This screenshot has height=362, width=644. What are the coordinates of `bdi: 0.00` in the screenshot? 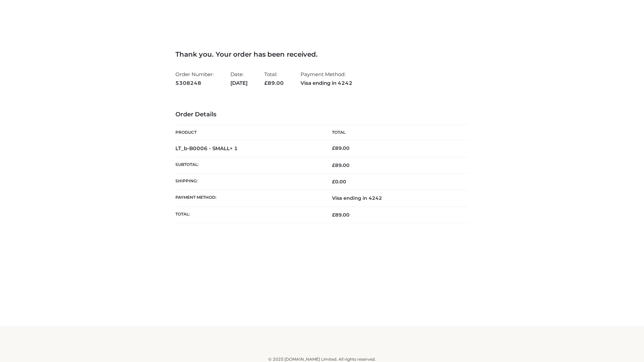 It's located at (339, 182).